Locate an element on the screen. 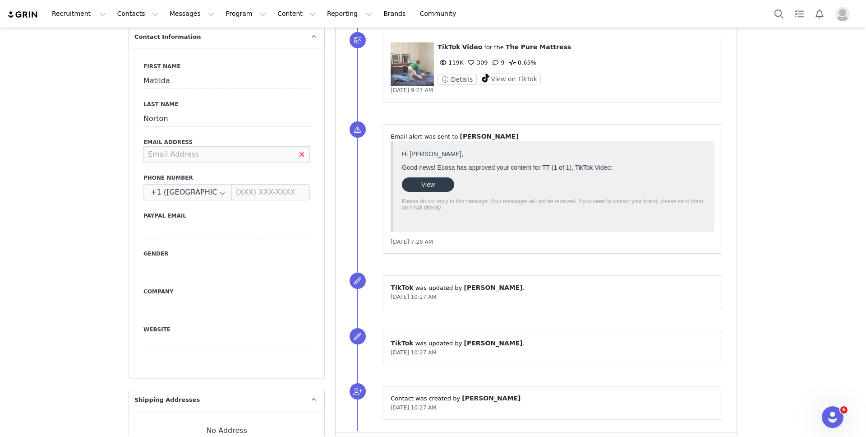 The image size is (866, 437). label: First Name is located at coordinates (226, 66).